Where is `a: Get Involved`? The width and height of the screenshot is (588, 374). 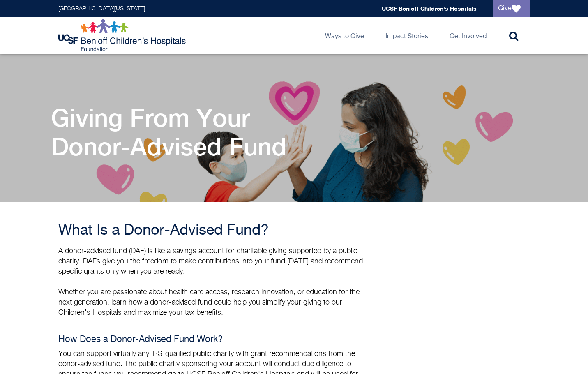
a: Get Involved is located at coordinates (468, 36).